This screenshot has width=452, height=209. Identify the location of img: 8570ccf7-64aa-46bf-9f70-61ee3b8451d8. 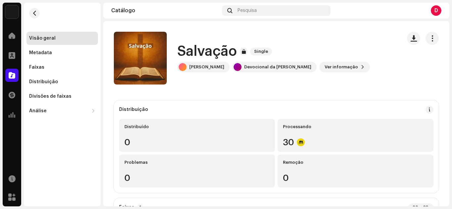
(12, 12).